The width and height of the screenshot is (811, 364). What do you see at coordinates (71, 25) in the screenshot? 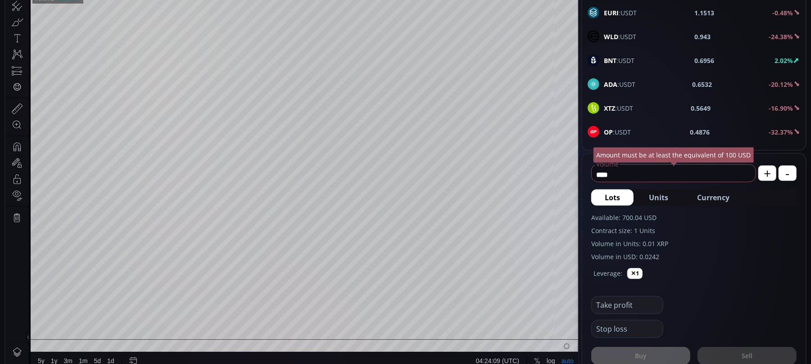
I see `div: Ripple` at bounding box center [71, 25].